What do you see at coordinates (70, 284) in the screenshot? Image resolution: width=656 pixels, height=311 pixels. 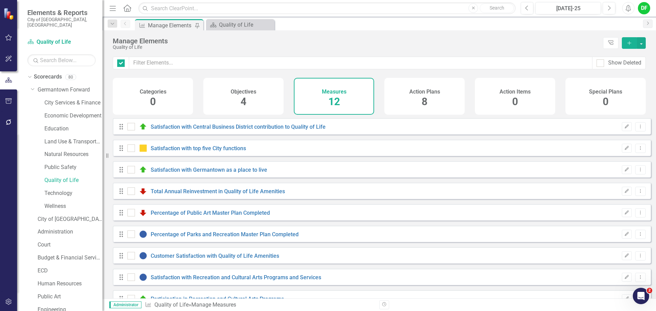 I see `a: Human Resources` at bounding box center [70, 284].